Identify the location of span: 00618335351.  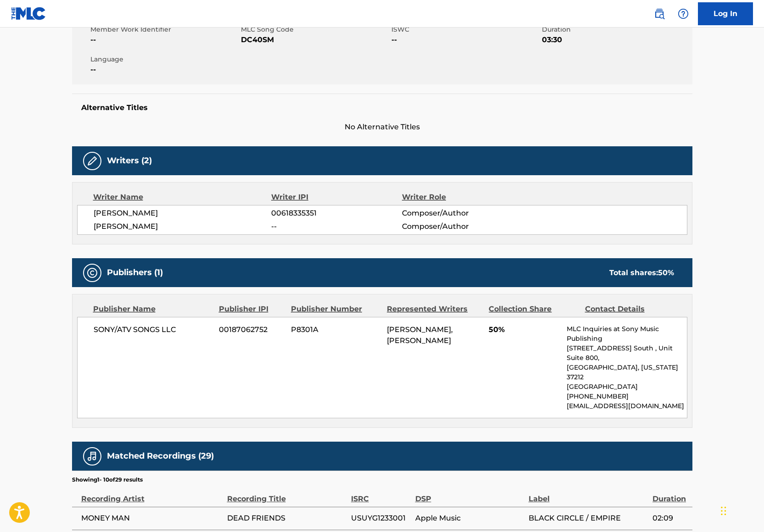
(337, 213).